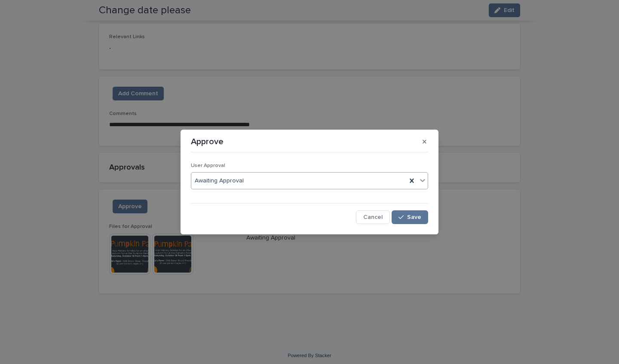  What do you see at coordinates (409, 218) in the screenshot?
I see `button: Save` at bounding box center [409, 218].